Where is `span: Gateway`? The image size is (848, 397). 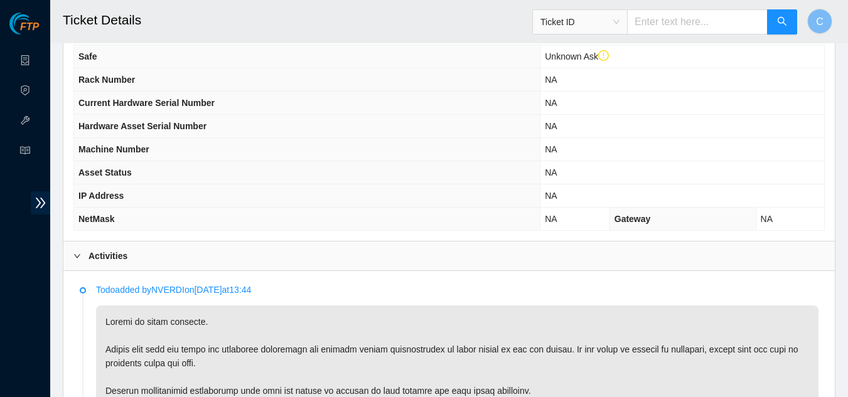
span: Gateway is located at coordinates (633, 219).